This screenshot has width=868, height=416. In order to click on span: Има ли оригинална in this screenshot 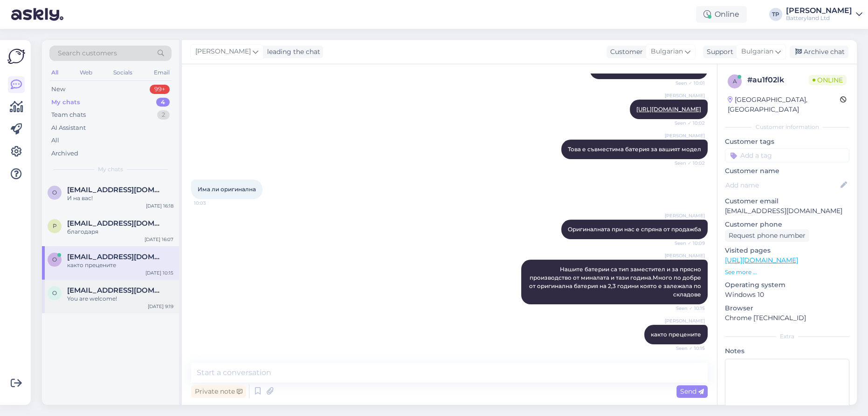, I will do `click(227, 189)`.